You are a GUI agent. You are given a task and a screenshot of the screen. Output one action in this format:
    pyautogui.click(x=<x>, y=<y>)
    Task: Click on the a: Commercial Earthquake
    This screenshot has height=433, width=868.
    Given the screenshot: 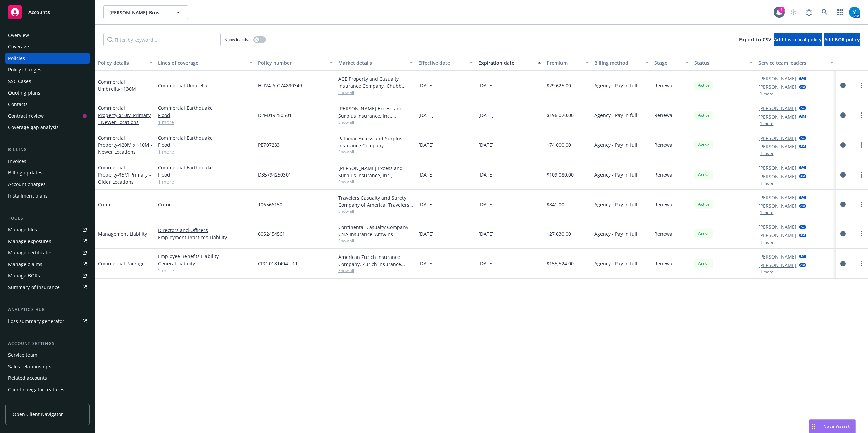 What is the action you would take?
    pyautogui.click(x=205, y=108)
    